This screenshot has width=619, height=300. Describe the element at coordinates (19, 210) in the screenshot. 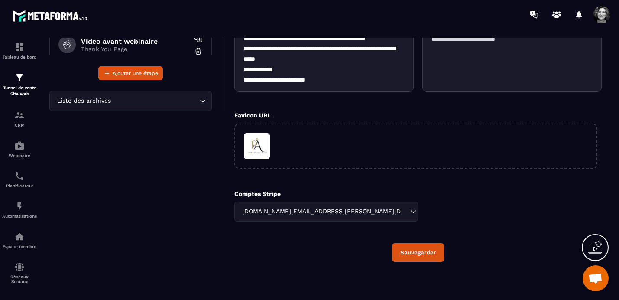

I see `a: automationsautomationsAutomatisations` at that location.